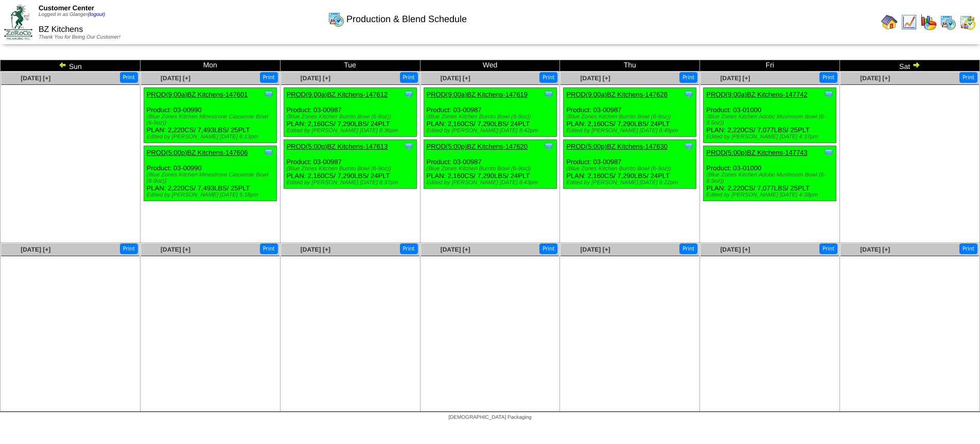 Image resolution: width=980 pixels, height=444 pixels. What do you see at coordinates (350, 66) in the screenshot?
I see `td: Tue` at bounding box center [350, 66].